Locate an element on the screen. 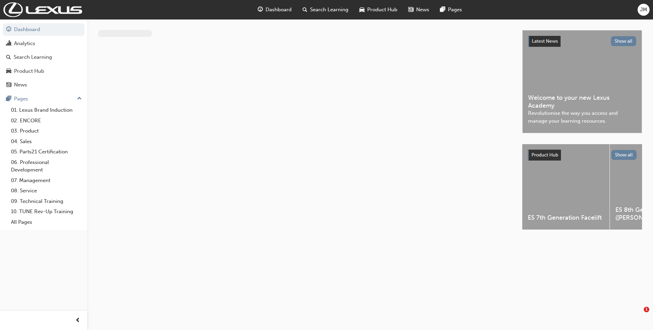 The height and width of the screenshot is (330, 653). a: 01. Lexus Brand Induction is located at coordinates (46, 110).